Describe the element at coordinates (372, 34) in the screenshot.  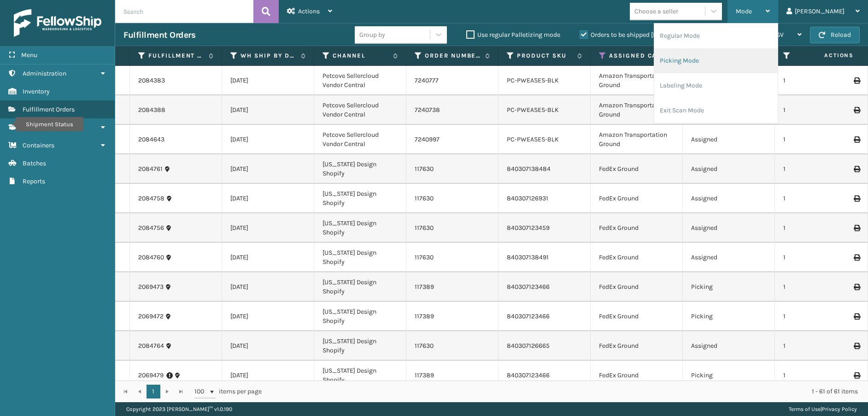
I see `div: Group by` at that location.